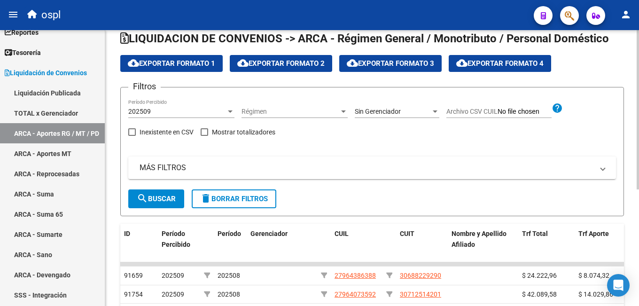  Describe the element at coordinates (594, 275) in the screenshot. I see `span: $ 8.074,32` at that location.